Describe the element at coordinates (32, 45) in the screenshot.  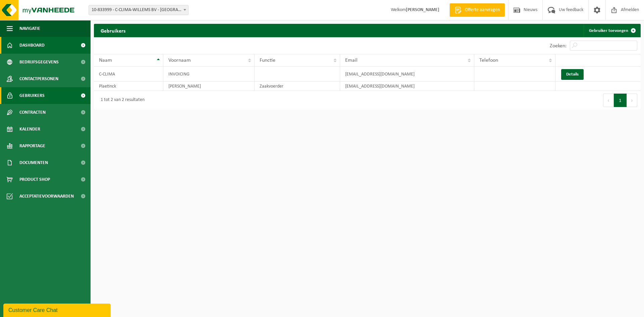
I see `span: Dashboard` at that location.